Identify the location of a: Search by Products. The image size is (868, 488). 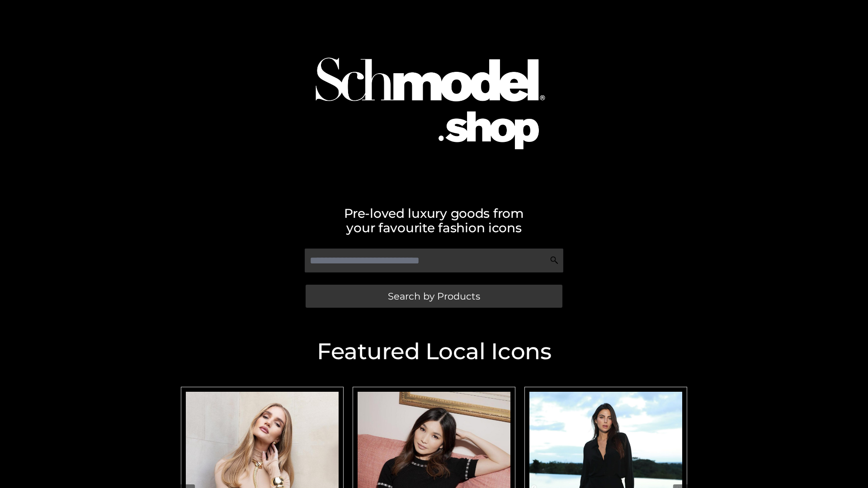
(434, 296).